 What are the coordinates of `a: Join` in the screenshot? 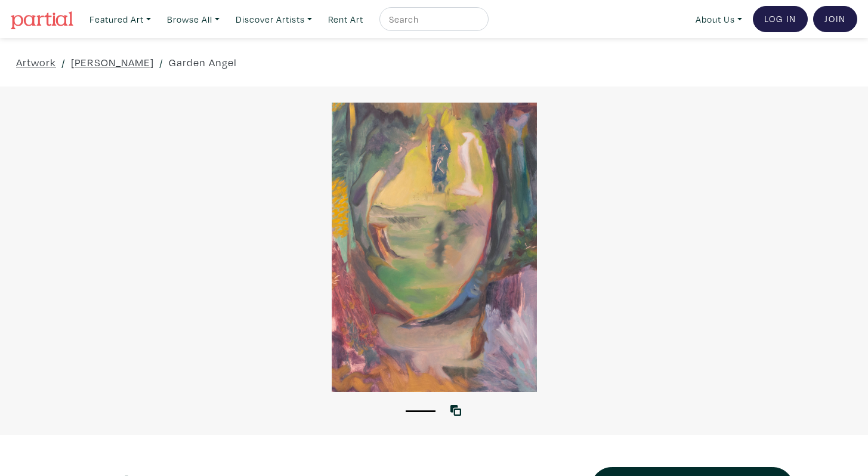 It's located at (835, 20).